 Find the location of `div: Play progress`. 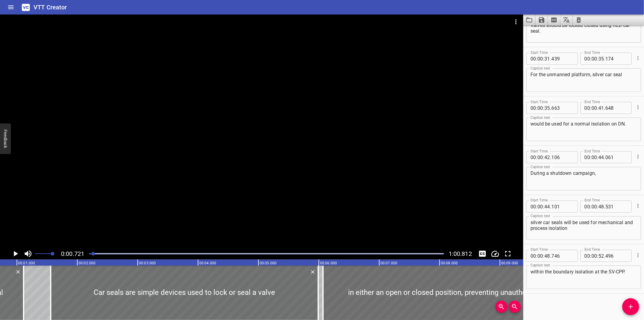

div: Play progress is located at coordinates (267, 253).